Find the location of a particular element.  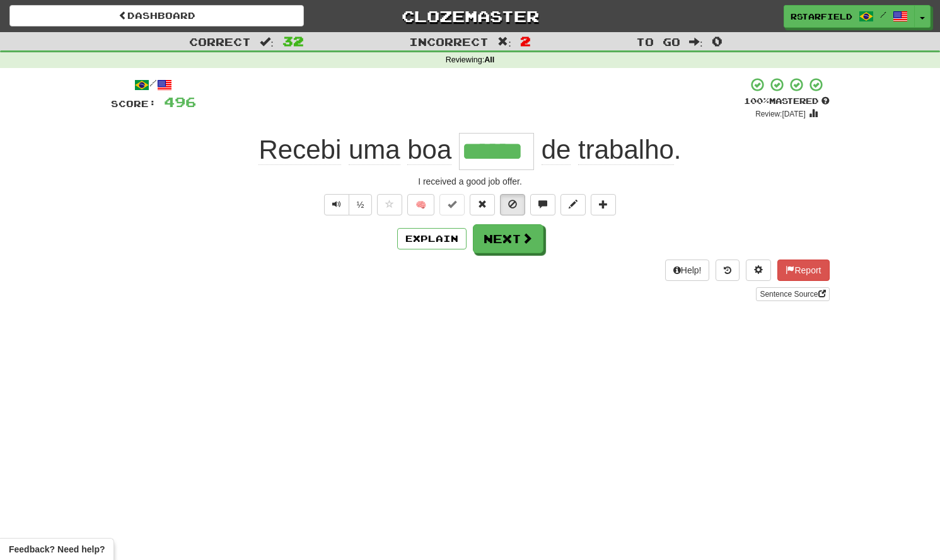

button: Edit sentence (alt+d) is located at coordinates (573, 205).